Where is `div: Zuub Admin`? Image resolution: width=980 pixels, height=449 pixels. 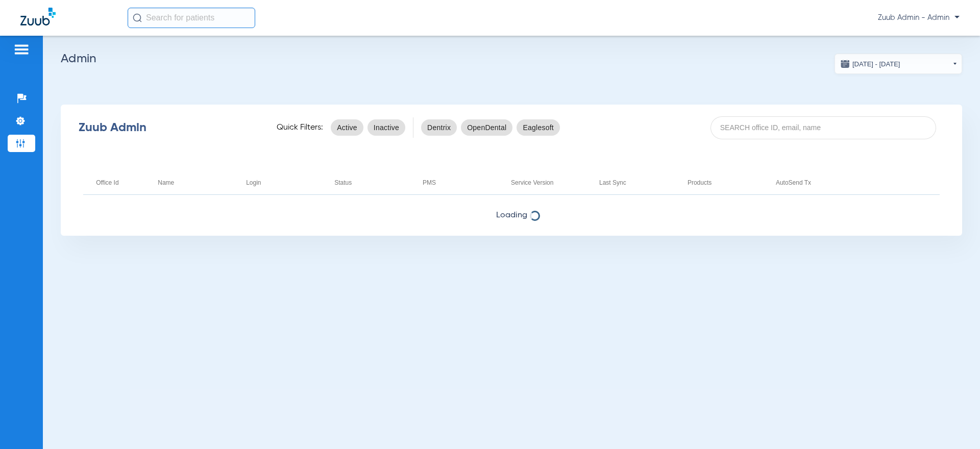
div: Zuub Admin is located at coordinates (168, 128).